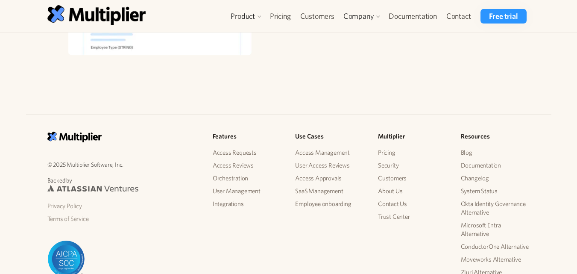 The image size is (577, 274). What do you see at coordinates (247, 165) in the screenshot?
I see `a: Access Reviews` at bounding box center [247, 165].